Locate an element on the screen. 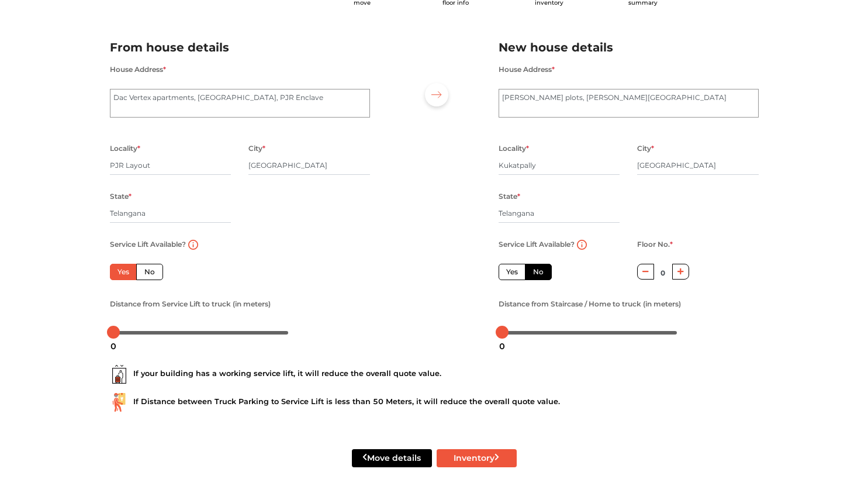  label: Floor No. is located at coordinates (655, 245).